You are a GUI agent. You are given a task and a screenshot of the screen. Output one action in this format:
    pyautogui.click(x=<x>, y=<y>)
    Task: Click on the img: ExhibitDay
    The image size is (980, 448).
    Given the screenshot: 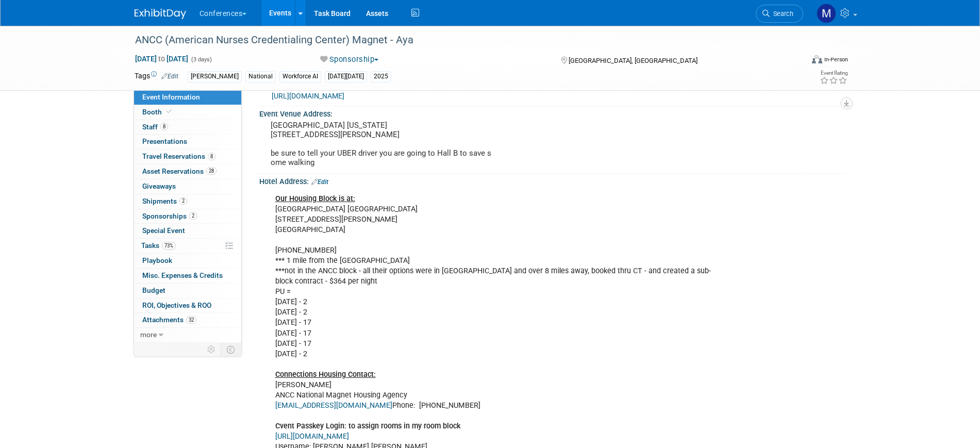 What is the action you would take?
    pyautogui.click(x=161, y=14)
    